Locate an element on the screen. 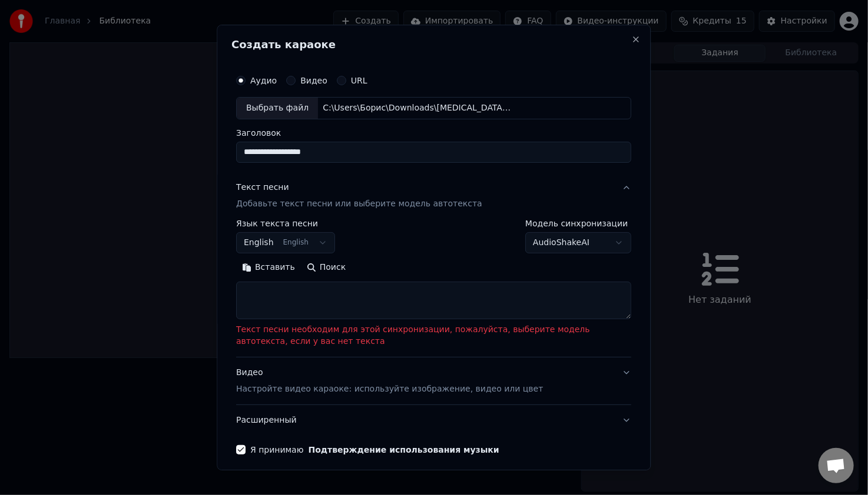  button: Расширенный is located at coordinates (434, 420).